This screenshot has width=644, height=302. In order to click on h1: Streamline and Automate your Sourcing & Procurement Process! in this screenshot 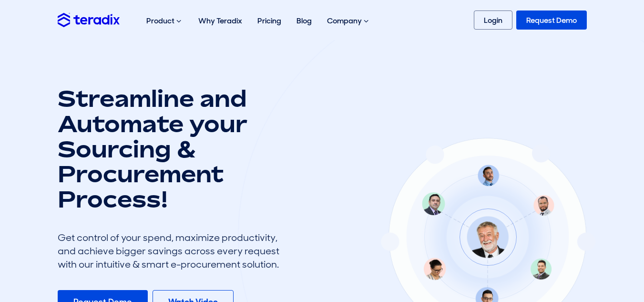, I will do `click(172, 149)`.